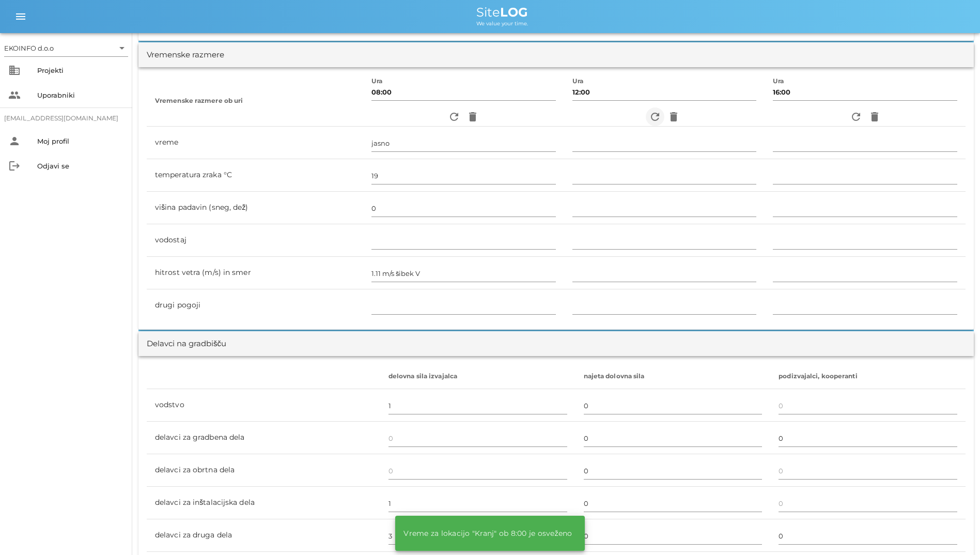  I want to click on th: delovna sila izvajalca, so click(477, 376).